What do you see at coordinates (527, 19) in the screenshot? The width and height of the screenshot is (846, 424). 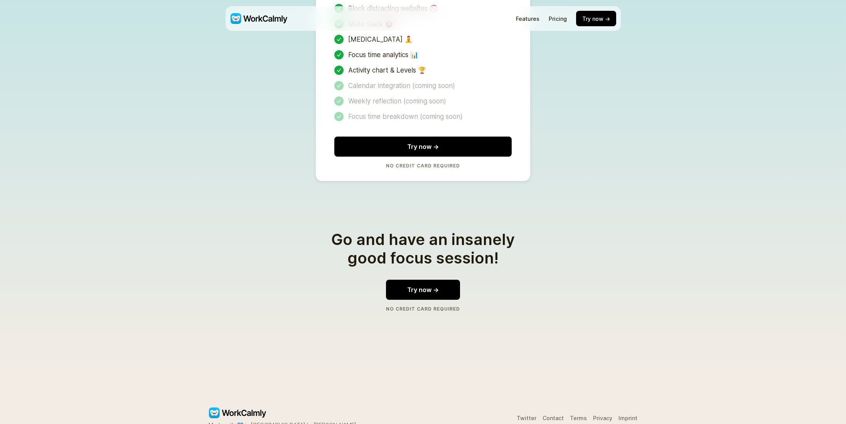 I see `a: Features` at bounding box center [527, 19].